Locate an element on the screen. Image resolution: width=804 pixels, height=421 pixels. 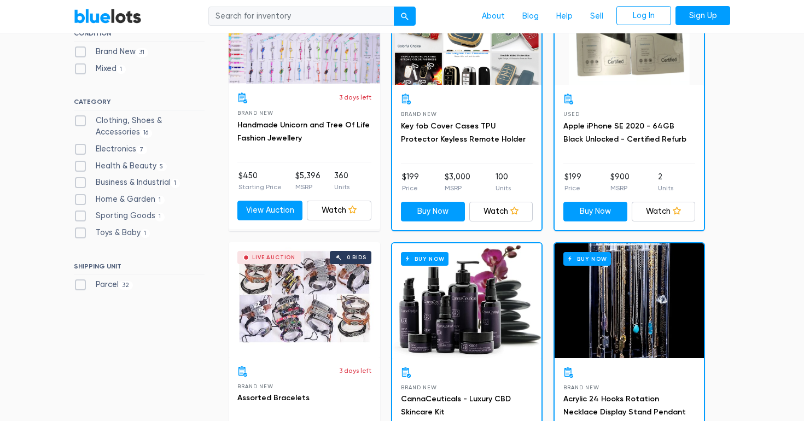
label: Toys & Baby is located at coordinates (112, 233).